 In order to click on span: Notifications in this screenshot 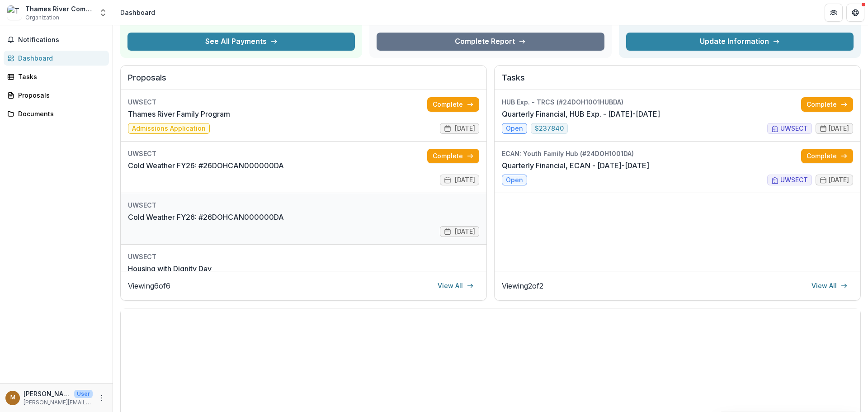, I will do `click(61, 39)`.